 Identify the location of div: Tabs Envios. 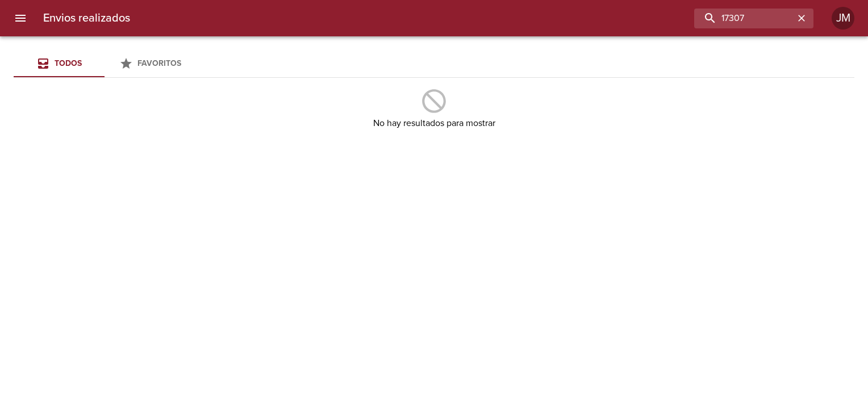
(105, 64).